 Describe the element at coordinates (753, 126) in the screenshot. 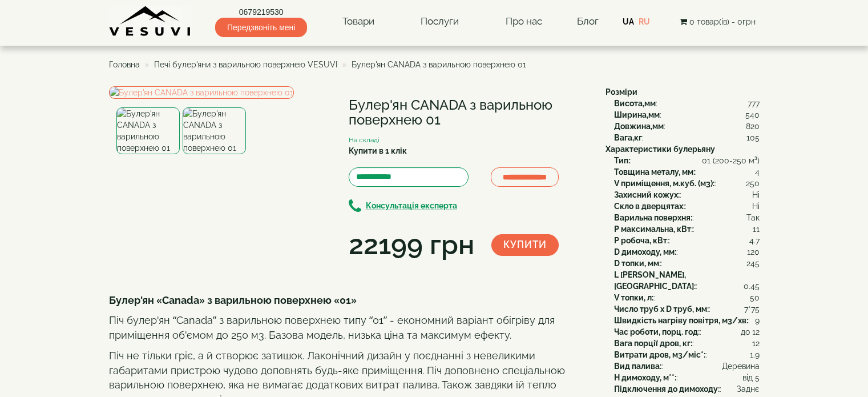

I see `span: 820` at that location.